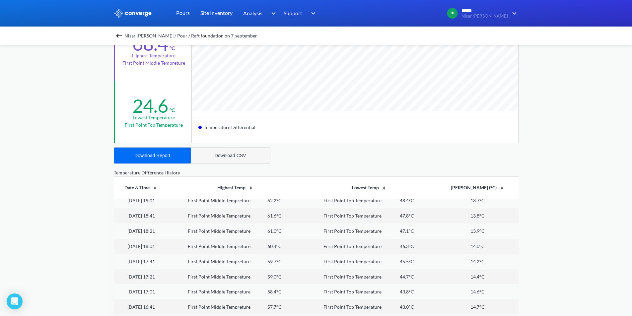 The width and height of the screenshot is (632, 316). What do you see at coordinates (407, 216) in the screenshot?
I see `div: 47.8°C` at bounding box center [407, 216].